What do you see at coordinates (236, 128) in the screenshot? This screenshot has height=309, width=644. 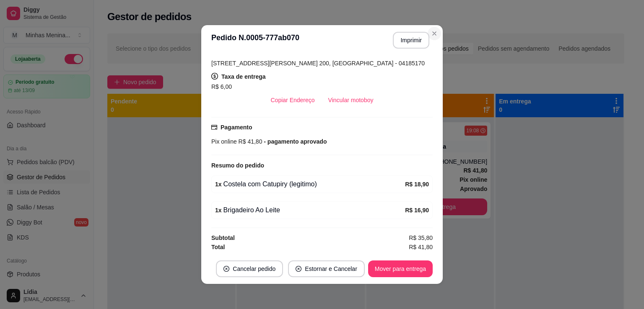 I see `strong: Pagamento` at bounding box center [236, 128].